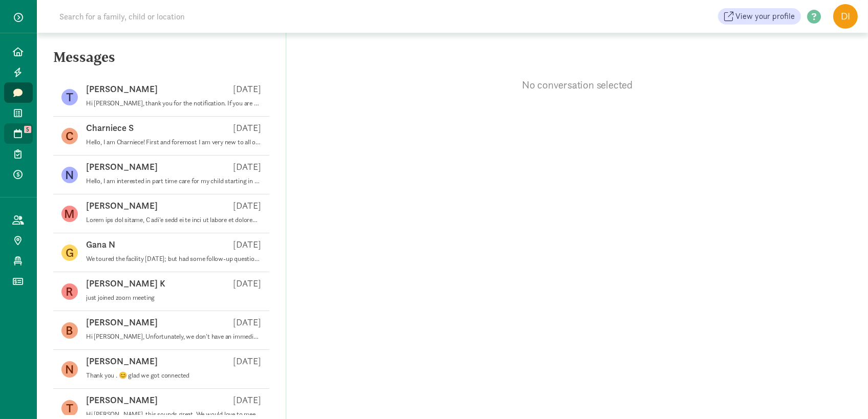 This screenshot has width=868, height=419. I want to click on span: View your profile, so click(765, 16).